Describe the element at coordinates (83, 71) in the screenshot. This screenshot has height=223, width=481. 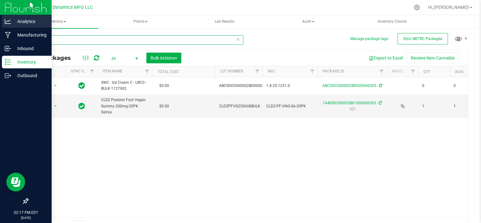
I see `a: Sync Status` at that location.